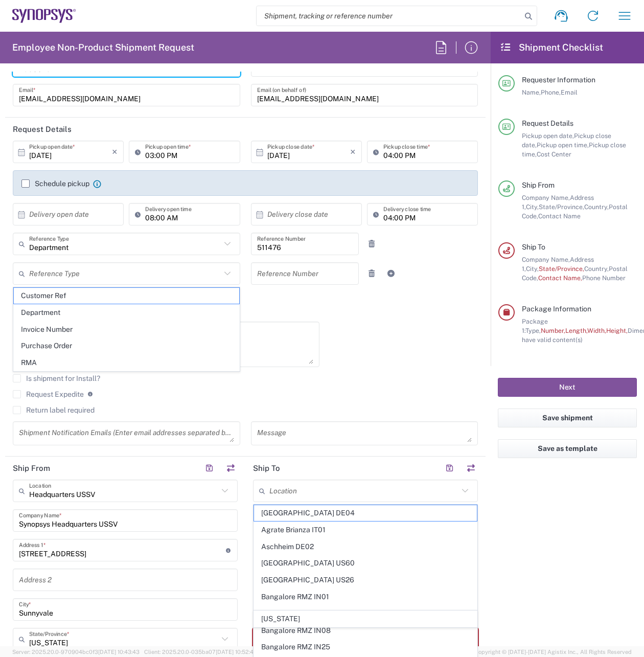 The image size is (644, 657). I want to click on span: Invoice Number, so click(126, 329).